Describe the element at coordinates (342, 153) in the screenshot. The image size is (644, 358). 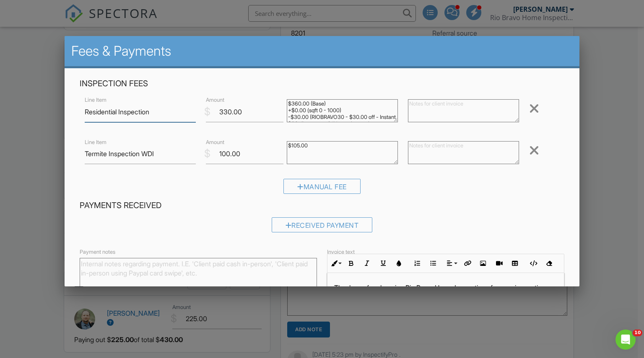
I see `textarea: $105.00` at that location.